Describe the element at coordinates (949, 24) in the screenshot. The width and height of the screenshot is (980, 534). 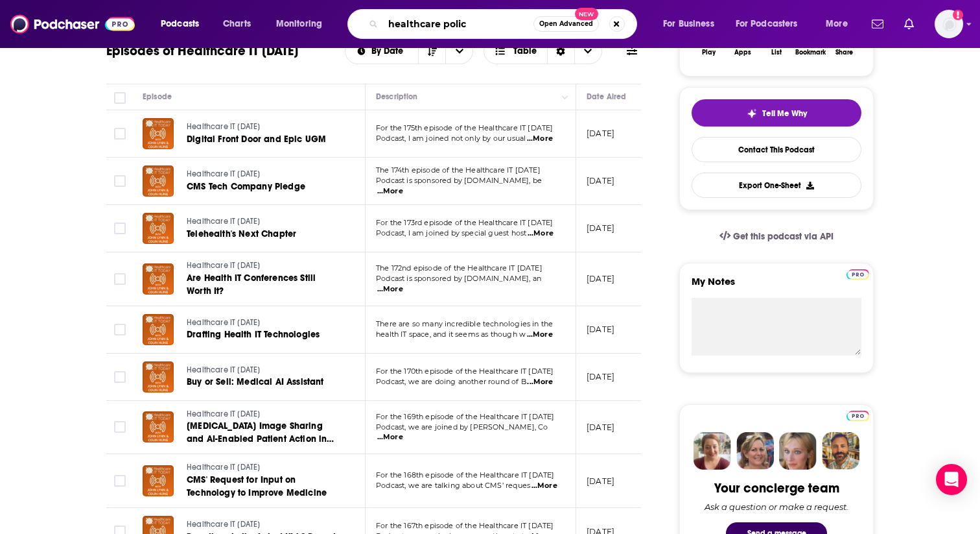
I see `span: Logged in as mcorcoran` at that location.